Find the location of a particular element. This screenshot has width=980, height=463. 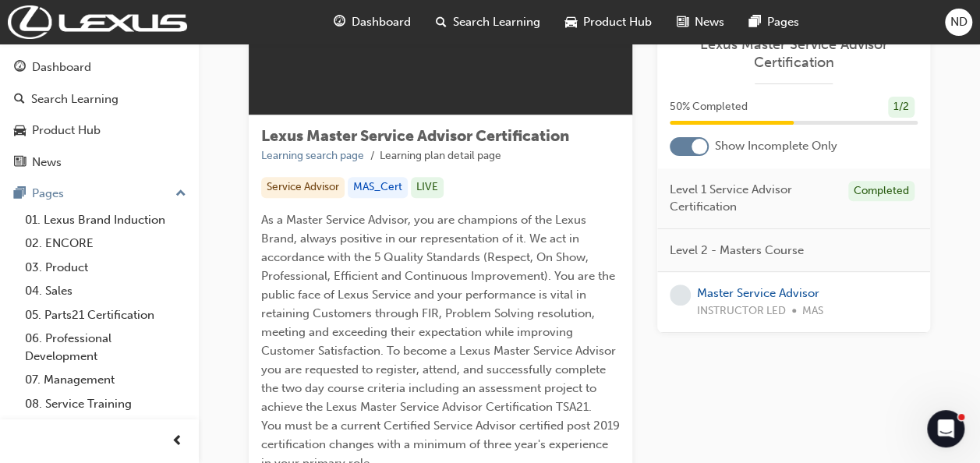

button: DashboardSearch LearningProduct HubNews is located at coordinates (99, 114).